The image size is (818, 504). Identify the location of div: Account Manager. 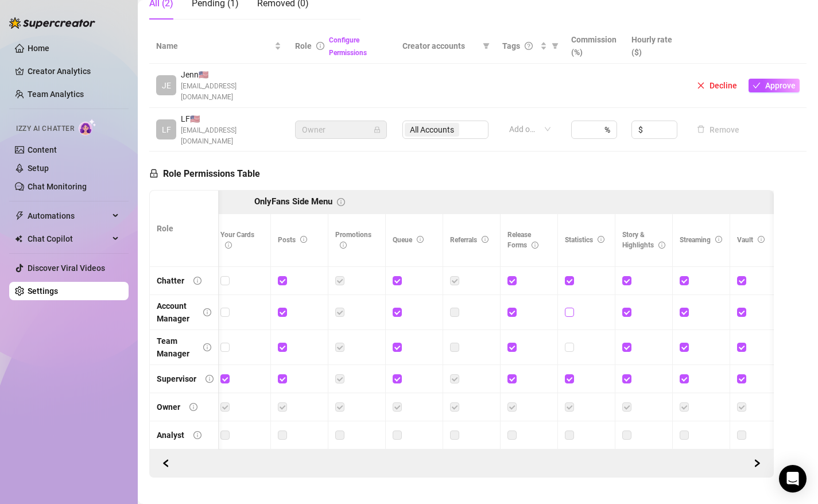
(175, 312).